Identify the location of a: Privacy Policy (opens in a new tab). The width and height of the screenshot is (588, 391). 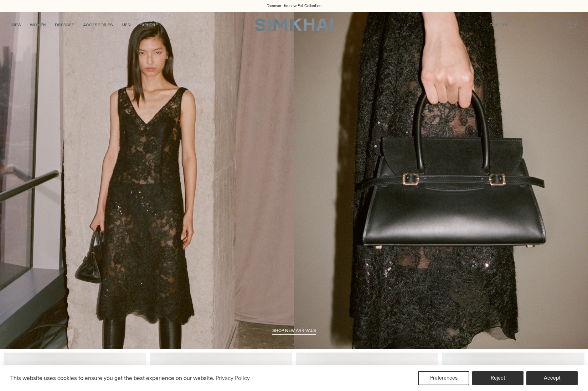
(233, 378).